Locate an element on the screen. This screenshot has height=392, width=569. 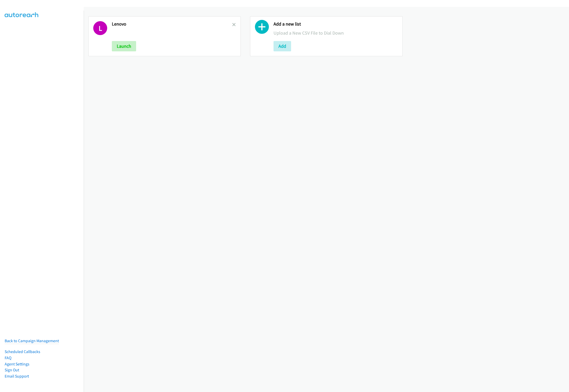
button: Launch is located at coordinates (124, 46).